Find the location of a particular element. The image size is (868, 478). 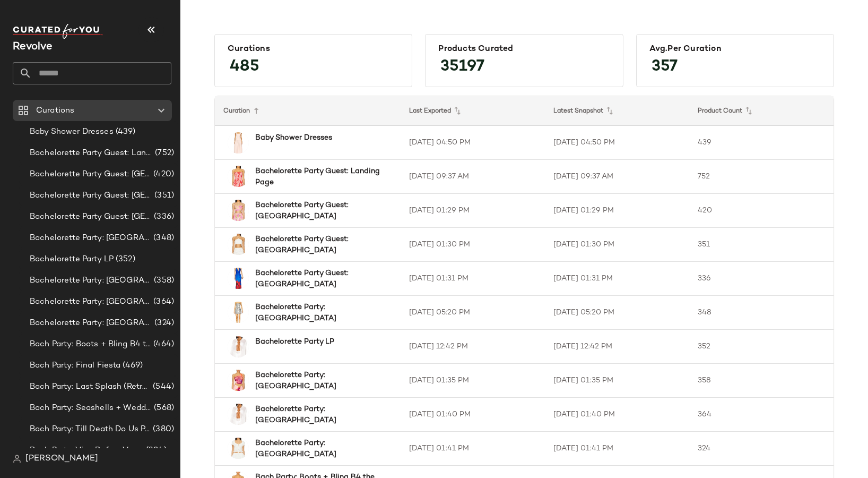

span: (384) is located at coordinates (155, 450).